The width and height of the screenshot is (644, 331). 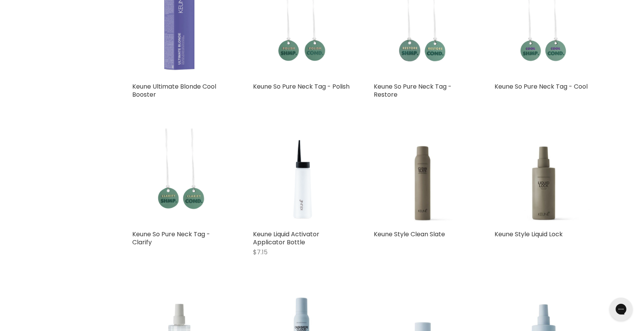 I want to click on span: $7.15, so click(x=260, y=252).